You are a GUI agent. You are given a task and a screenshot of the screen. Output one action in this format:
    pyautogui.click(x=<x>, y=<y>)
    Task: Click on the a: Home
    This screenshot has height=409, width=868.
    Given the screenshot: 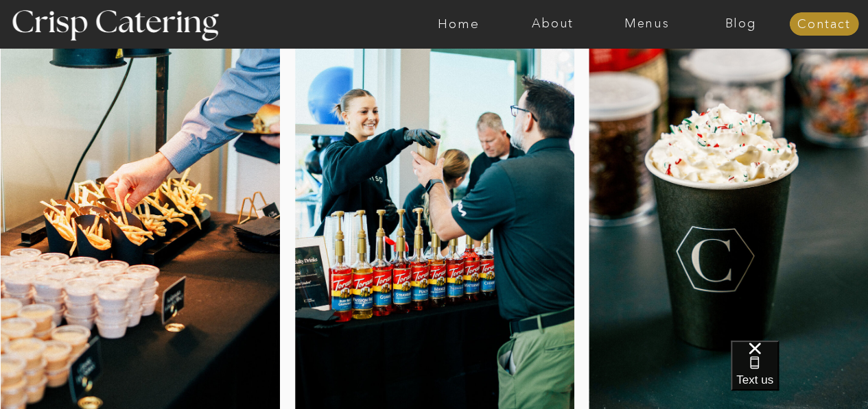 What is the action you would take?
    pyautogui.click(x=459, y=24)
    